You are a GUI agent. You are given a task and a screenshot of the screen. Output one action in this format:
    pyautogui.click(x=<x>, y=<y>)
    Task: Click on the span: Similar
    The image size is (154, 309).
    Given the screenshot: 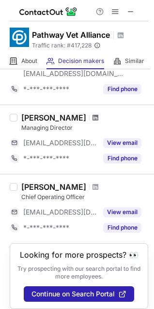 What is the action you would take?
    pyautogui.click(x=134, y=61)
    